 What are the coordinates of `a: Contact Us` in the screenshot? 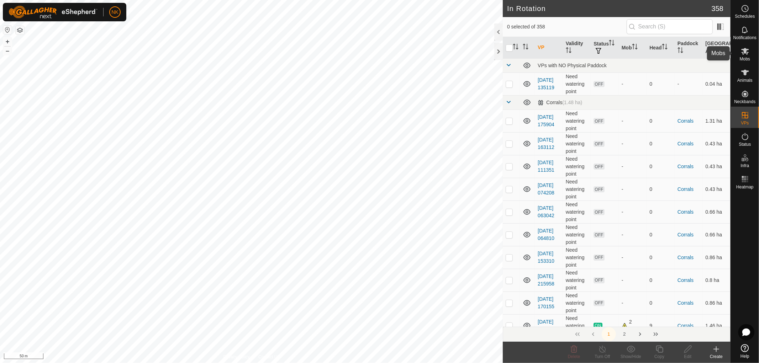 It's located at (269, 357).